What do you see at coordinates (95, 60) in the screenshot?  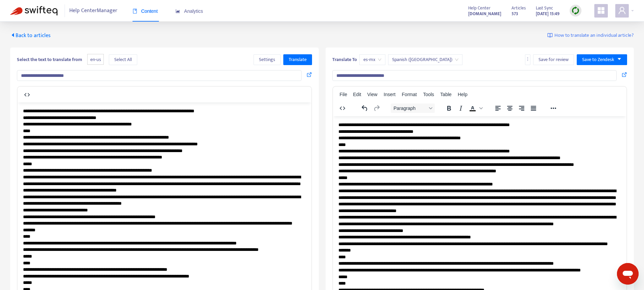 I see `span: en-us` at bounding box center [95, 60].